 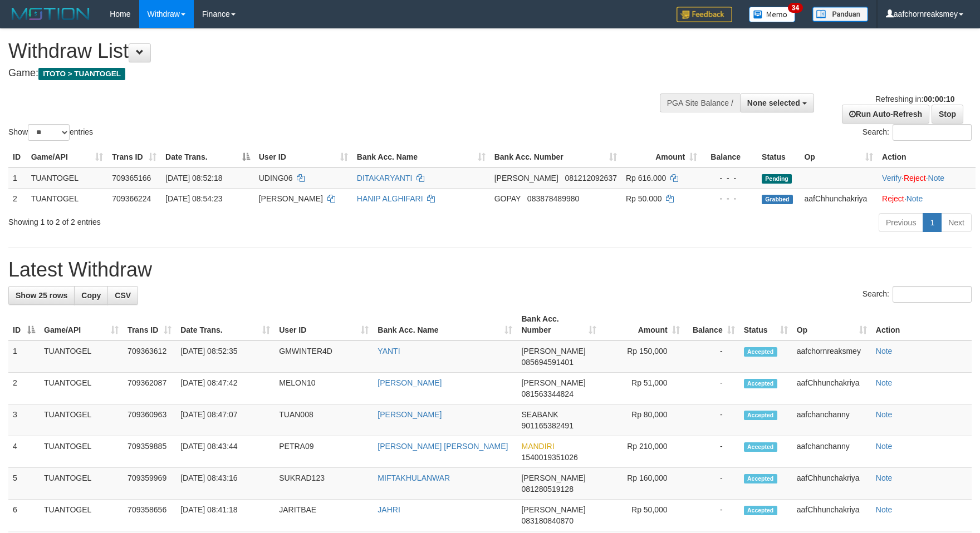 I want to click on td: 5, so click(x=24, y=484).